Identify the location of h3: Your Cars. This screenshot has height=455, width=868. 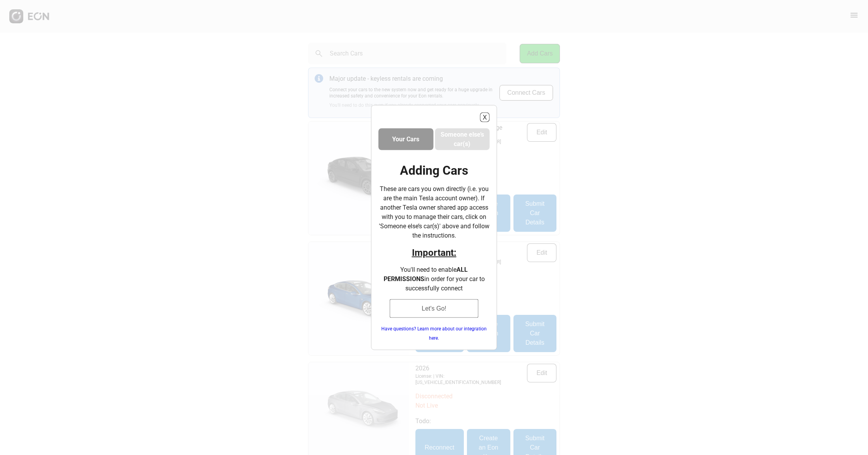
(406, 140).